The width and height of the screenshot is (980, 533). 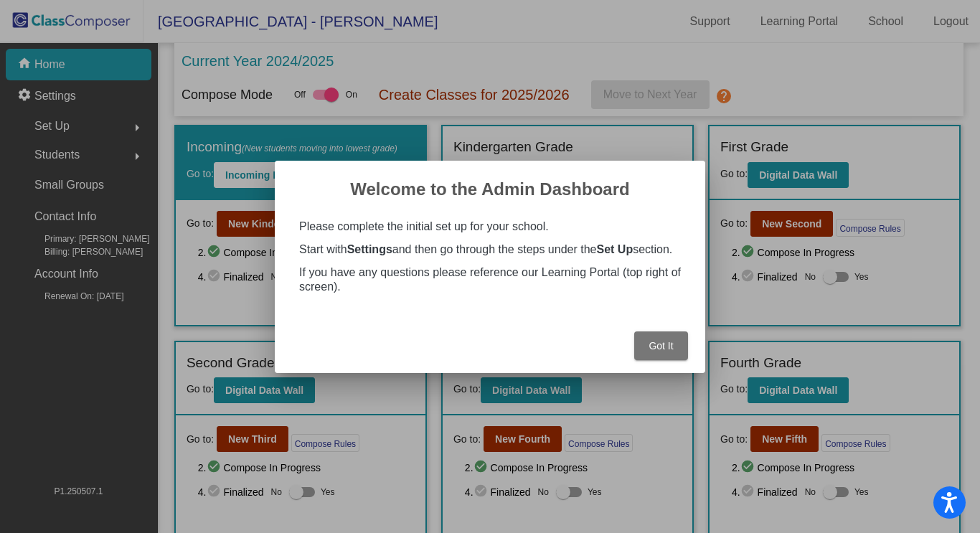 What do you see at coordinates (614, 249) in the screenshot?
I see `b: Set Up` at bounding box center [614, 249].